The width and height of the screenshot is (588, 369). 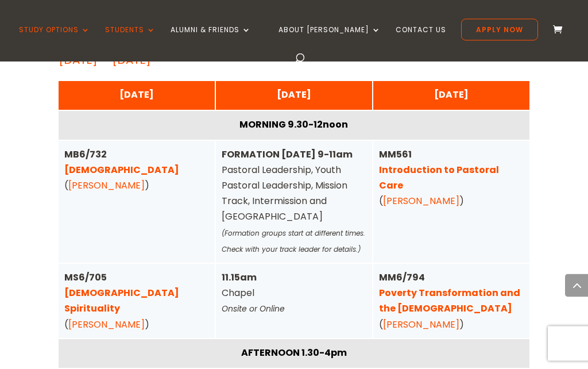 I want to click on em: Onsite or Online, so click(x=253, y=309).